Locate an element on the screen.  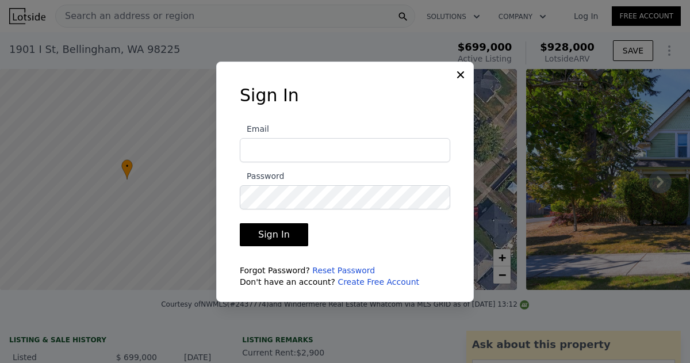
h3: Sign In is located at coordinates (345, 95).